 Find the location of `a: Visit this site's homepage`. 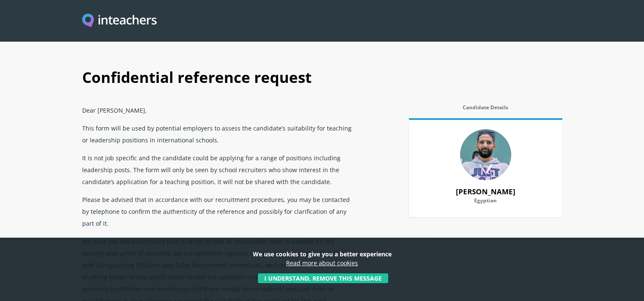

a: Visit this site's homepage is located at coordinates (119, 21).